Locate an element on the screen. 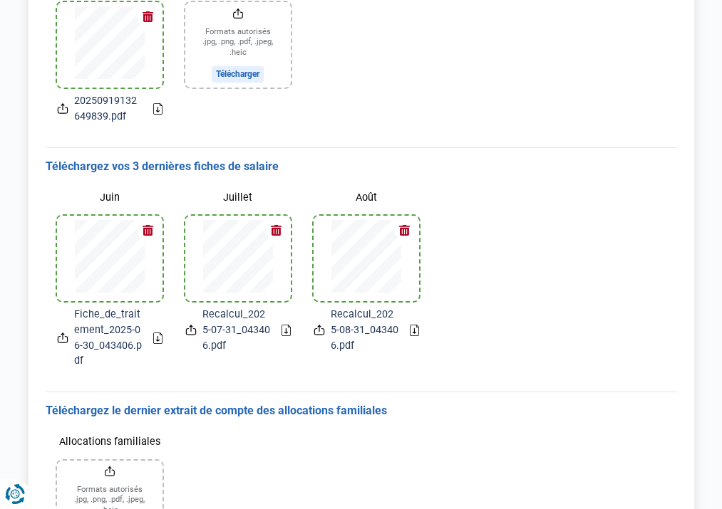  h3: Téléchargez le dernier extrait de compte des allocations familiales is located at coordinates (361, 411).